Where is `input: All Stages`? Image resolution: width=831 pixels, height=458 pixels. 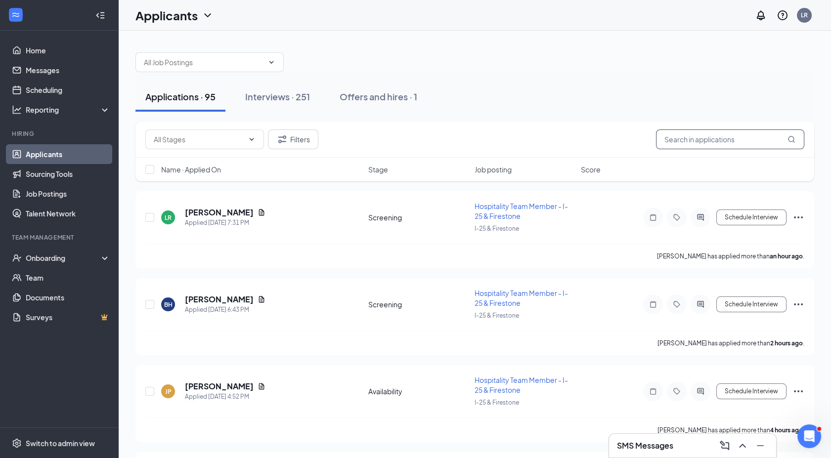
input: All Stages is located at coordinates (199, 139).